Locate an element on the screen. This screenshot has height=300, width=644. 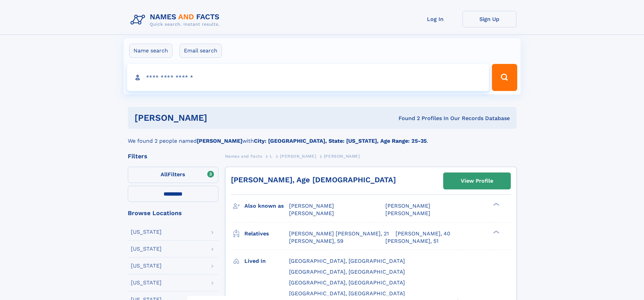
a: View Profile is located at coordinates (477, 181).